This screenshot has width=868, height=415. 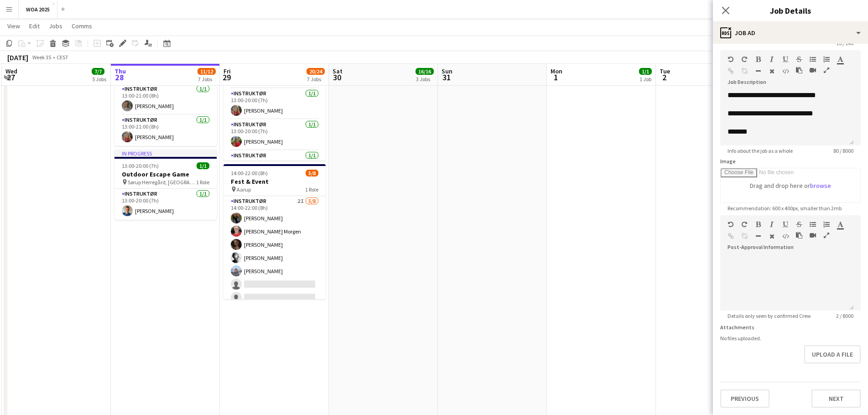 What do you see at coordinates (664, 77) in the screenshot?
I see `span: 2` at bounding box center [664, 77].